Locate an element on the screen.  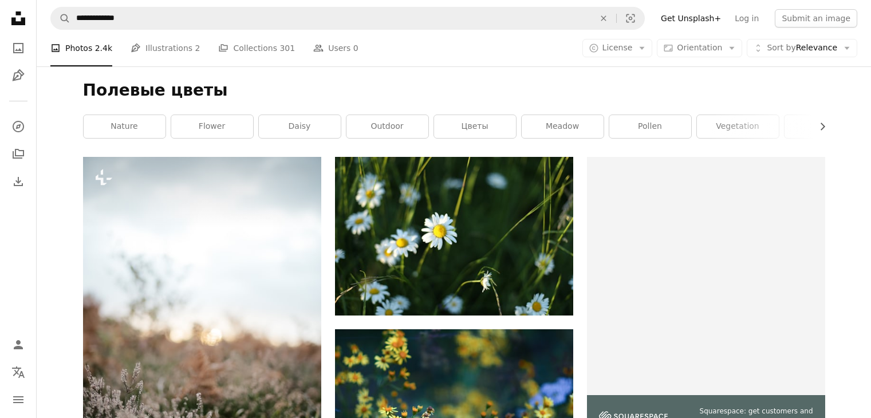
a: outdoor is located at coordinates (387, 127).